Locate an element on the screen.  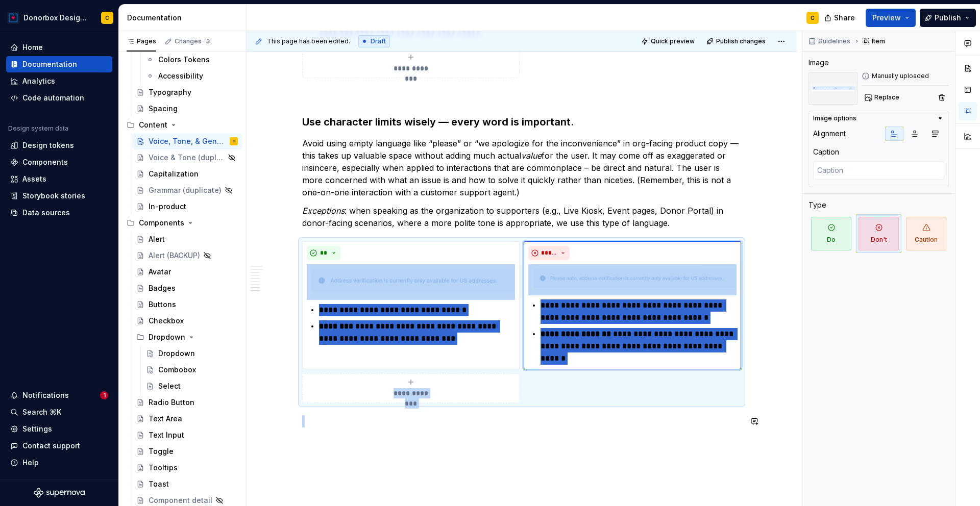
button: Help is located at coordinates (59, 463).